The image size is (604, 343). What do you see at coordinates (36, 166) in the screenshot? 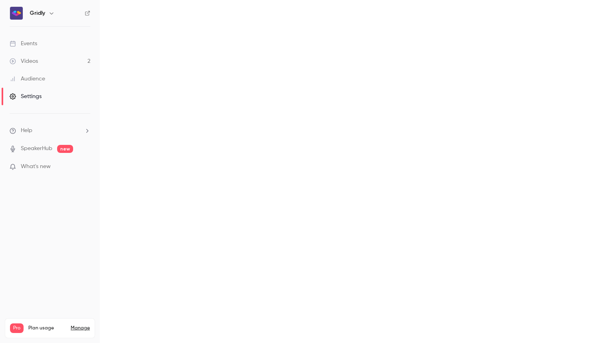
I see `span: What's new` at bounding box center [36, 166].